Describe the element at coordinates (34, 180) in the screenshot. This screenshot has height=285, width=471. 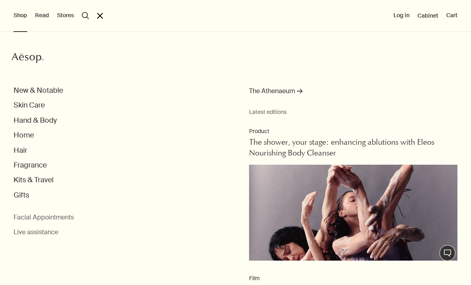
I see `button: Kits & Travel` at that location.